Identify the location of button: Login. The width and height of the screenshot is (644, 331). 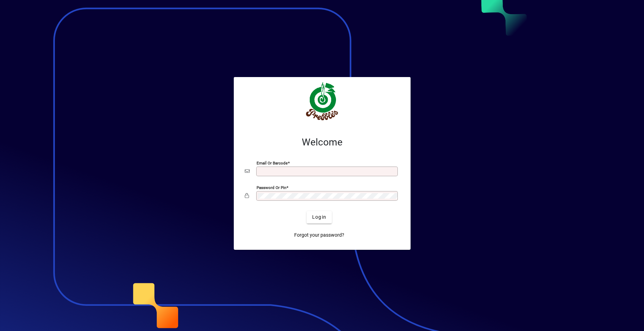
(319, 218).